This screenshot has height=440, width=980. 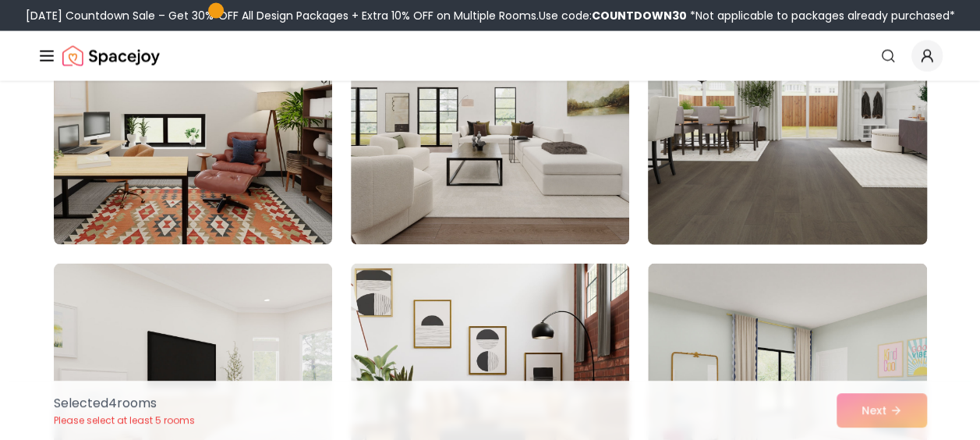 What do you see at coordinates (639, 15) in the screenshot?
I see `b: COUNTDOWN30` at bounding box center [639, 15].